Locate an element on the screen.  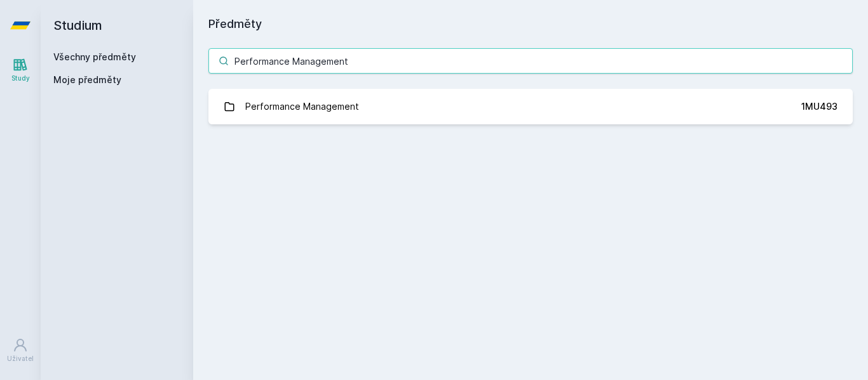
input: Název nebo ident předmětu… is located at coordinates (531, 61).